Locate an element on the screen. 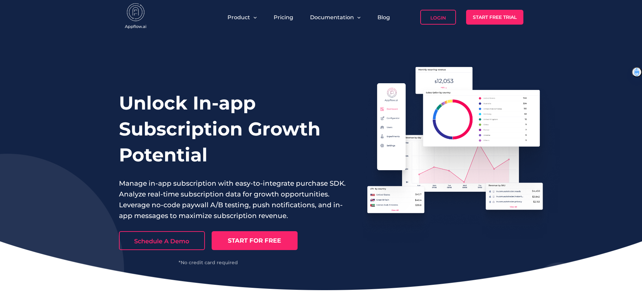 Image resolution: width=642 pixels, height=307 pixels. a: Login is located at coordinates (438, 17).